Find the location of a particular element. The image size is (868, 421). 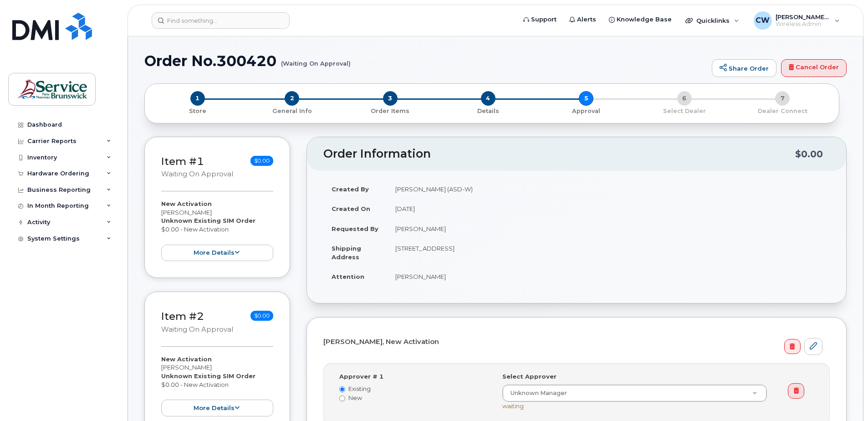

input: Existing is located at coordinates (342, 389).